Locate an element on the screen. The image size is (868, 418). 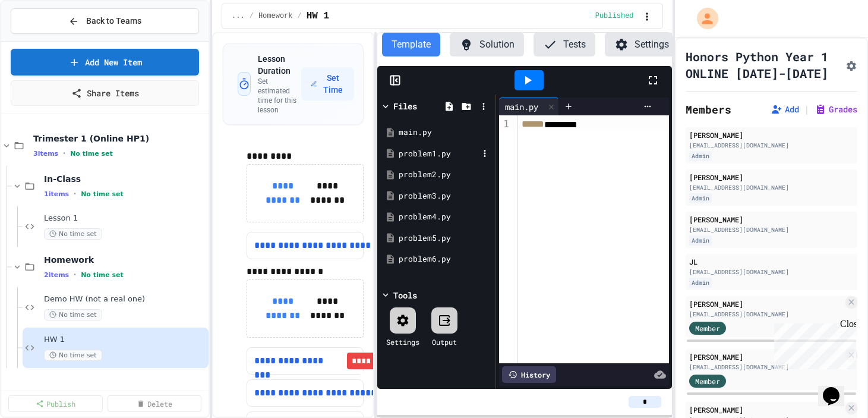
div: My Account is located at coordinates (703, 19).